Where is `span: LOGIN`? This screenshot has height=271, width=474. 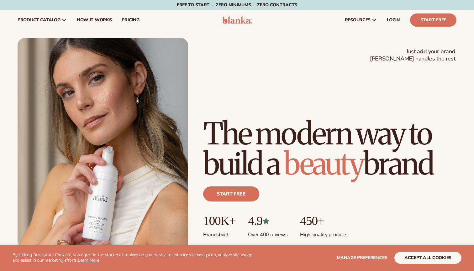 span: LOGIN is located at coordinates (393, 20).